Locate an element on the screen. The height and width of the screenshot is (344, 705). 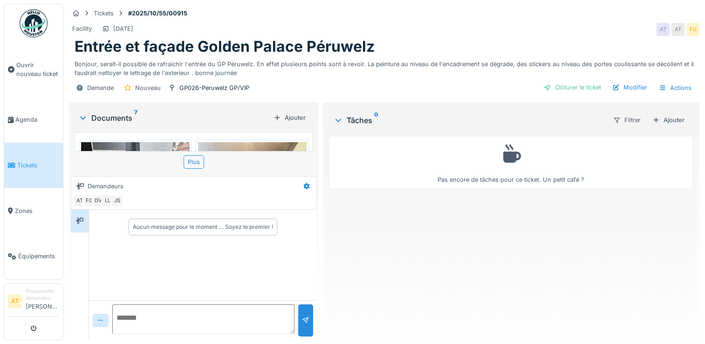
div: Demandeurs is located at coordinates (105, 186).